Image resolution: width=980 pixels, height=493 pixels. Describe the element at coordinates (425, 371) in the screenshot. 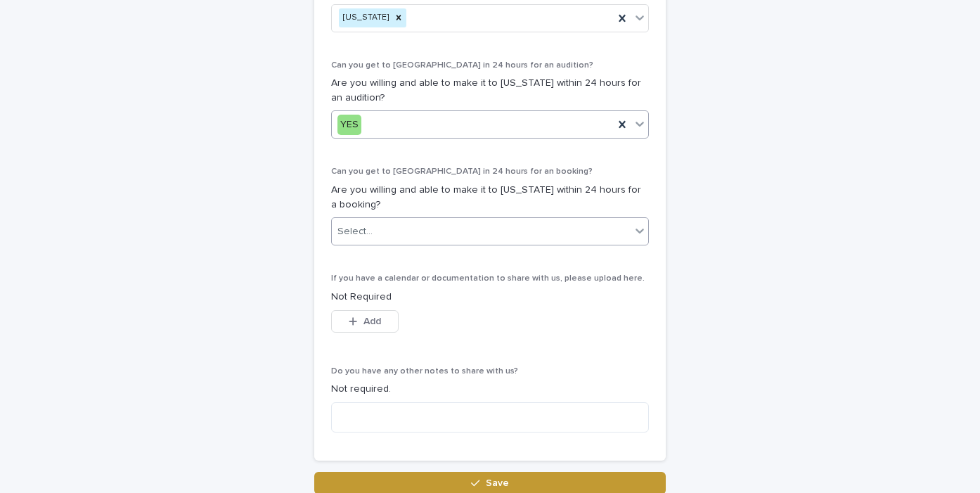

I see `span: Do you have any other notes to share with us?` at that location.